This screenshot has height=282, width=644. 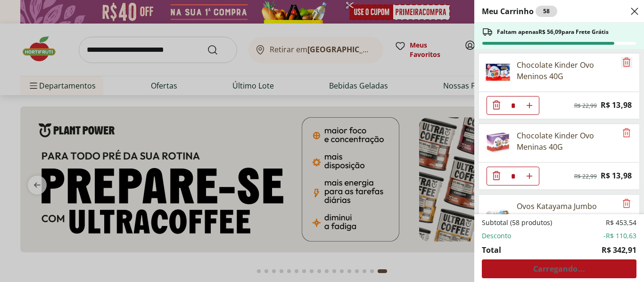 What do you see at coordinates (547, 11) in the screenshot?
I see `div: 58` at bounding box center [547, 11].